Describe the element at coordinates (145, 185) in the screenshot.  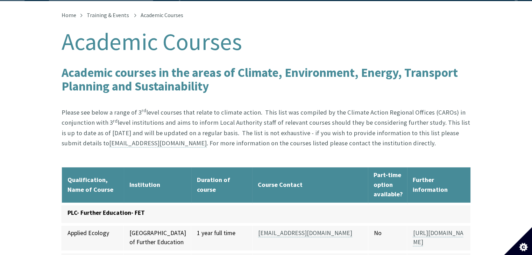
I see `strong: Institution` at that location.